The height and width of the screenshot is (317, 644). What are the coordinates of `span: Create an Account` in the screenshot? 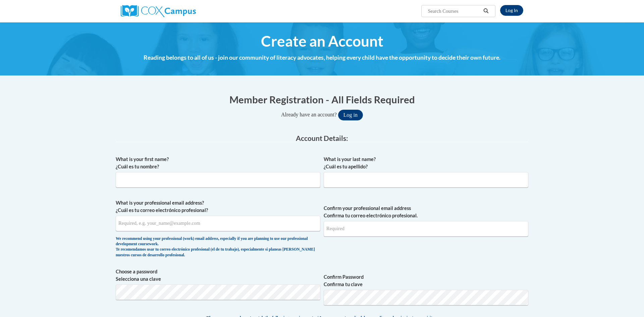 It's located at (322, 41).